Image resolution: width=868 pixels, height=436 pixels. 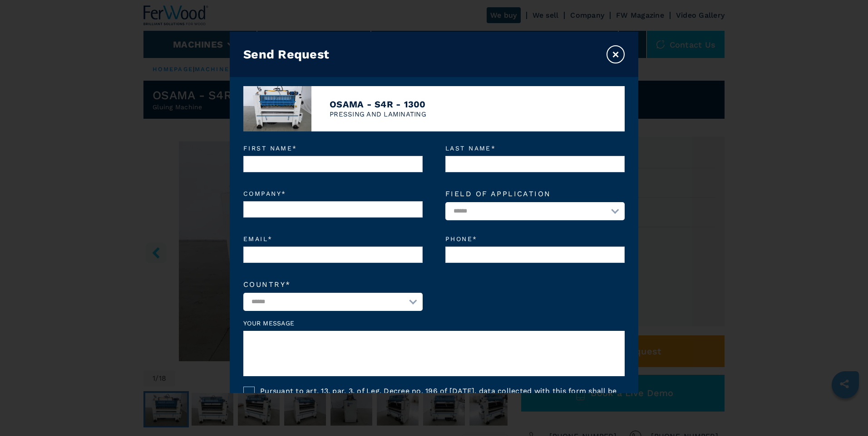 What do you see at coordinates (535, 194) in the screenshot?
I see `label: Field of application` at bounding box center [535, 194].